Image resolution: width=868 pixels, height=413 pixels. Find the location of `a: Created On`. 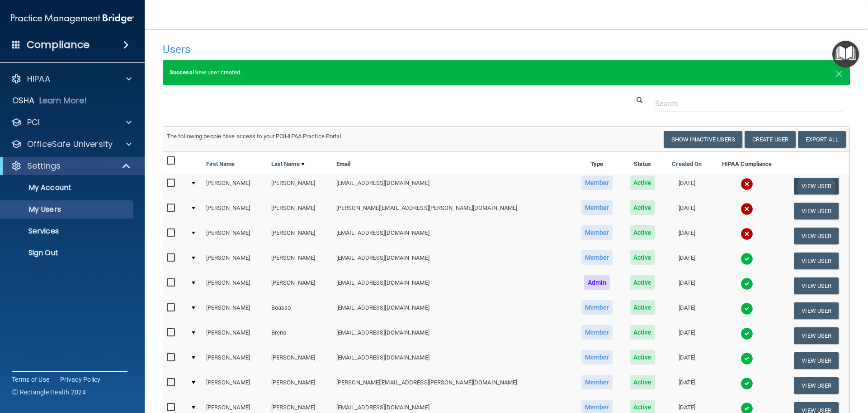

a: Created On is located at coordinates (687, 164).